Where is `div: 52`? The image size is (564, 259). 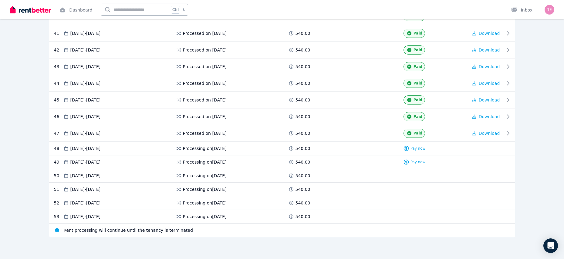 div: 52 is located at coordinates (59, 203).